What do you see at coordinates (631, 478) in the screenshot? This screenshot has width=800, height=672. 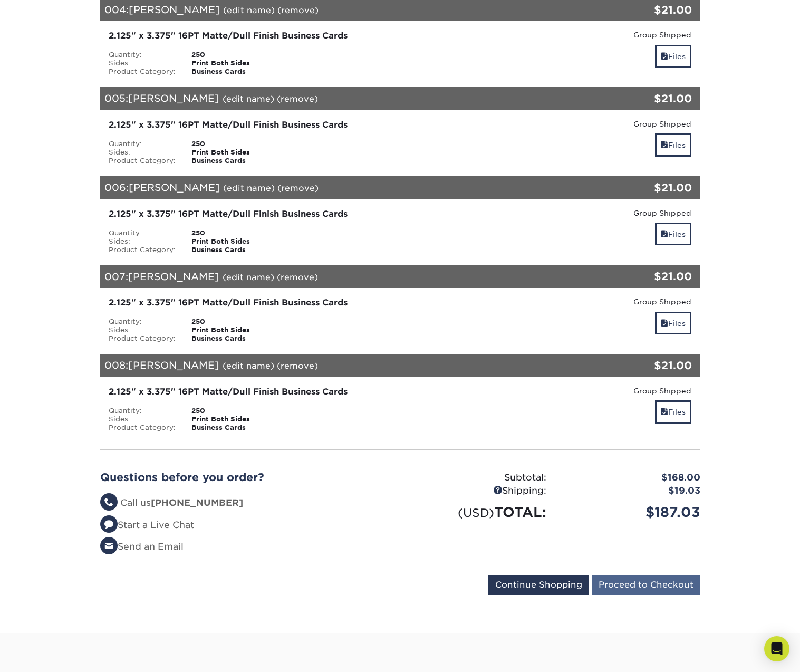 I see `div: $168.00` at bounding box center [631, 478].